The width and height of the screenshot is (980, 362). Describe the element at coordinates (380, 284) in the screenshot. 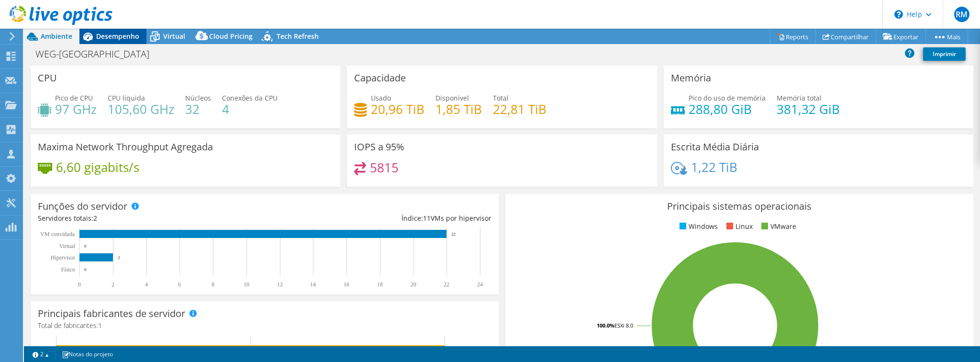

I see `text: 18` at that location.